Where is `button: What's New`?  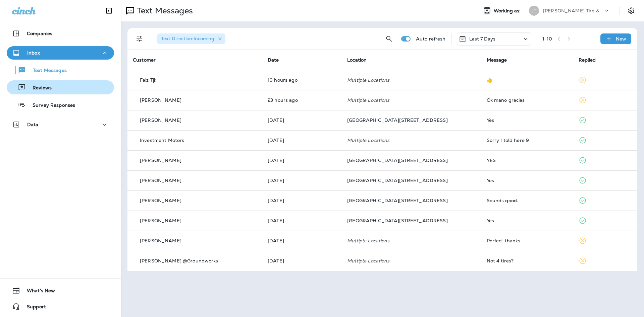
button: What's New is located at coordinates (60, 291).